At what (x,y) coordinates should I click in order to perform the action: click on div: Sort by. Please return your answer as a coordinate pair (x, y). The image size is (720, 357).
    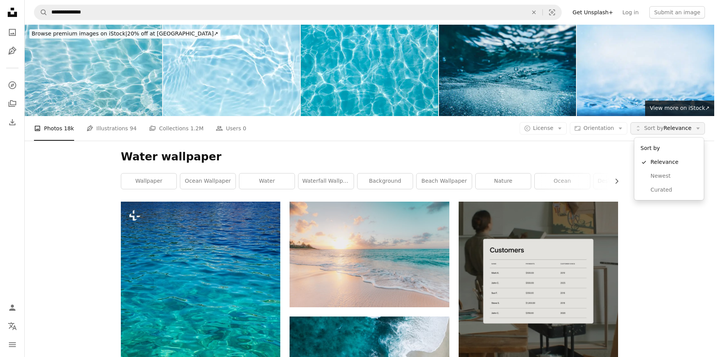
    Looking at the image, I should click on (669, 148).